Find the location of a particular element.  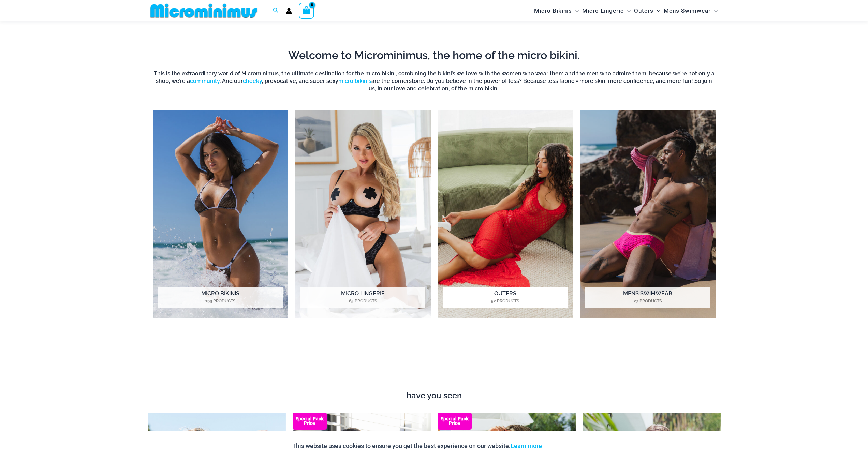

a: View Shopping Cart, empty is located at coordinates (307, 11).